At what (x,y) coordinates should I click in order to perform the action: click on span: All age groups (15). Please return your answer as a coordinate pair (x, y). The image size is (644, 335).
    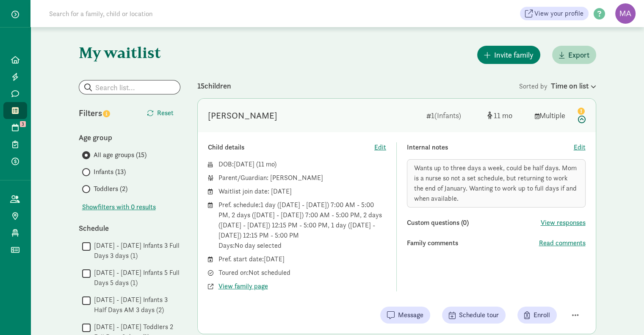
    Looking at the image, I should click on (120, 155).